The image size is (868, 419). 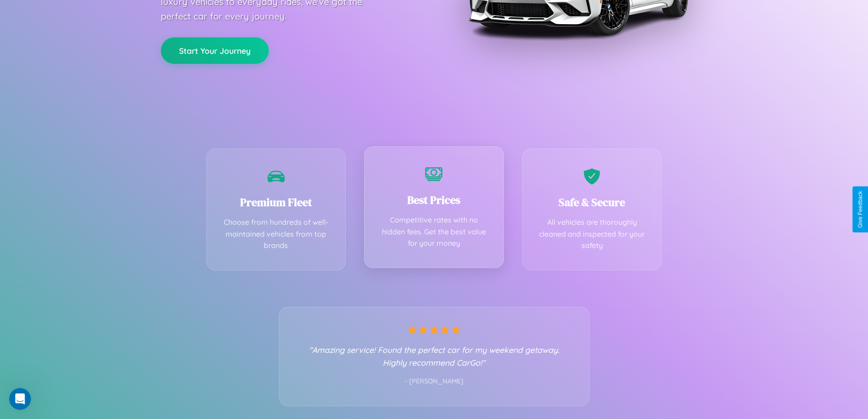 I want to click on p: Choose from hundreds of well-maintained vehicles from top brands, so click(x=276, y=234).